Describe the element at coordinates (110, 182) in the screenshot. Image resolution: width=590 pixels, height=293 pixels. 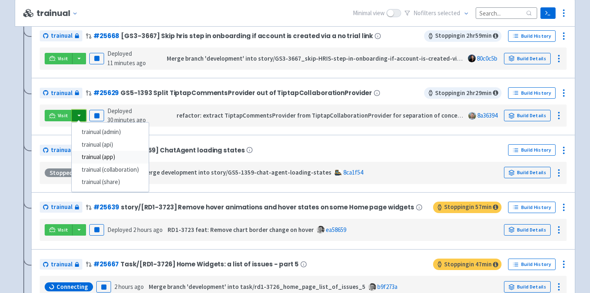
I see `a: trainual (share)` at that location.